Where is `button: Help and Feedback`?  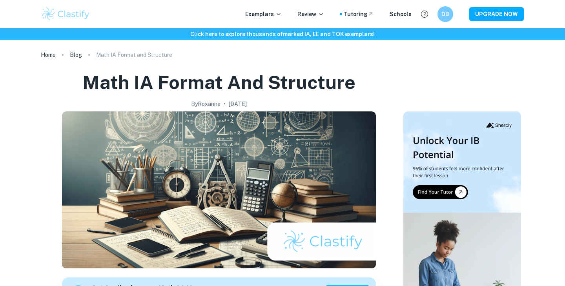 button: Help and Feedback is located at coordinates (424, 14).